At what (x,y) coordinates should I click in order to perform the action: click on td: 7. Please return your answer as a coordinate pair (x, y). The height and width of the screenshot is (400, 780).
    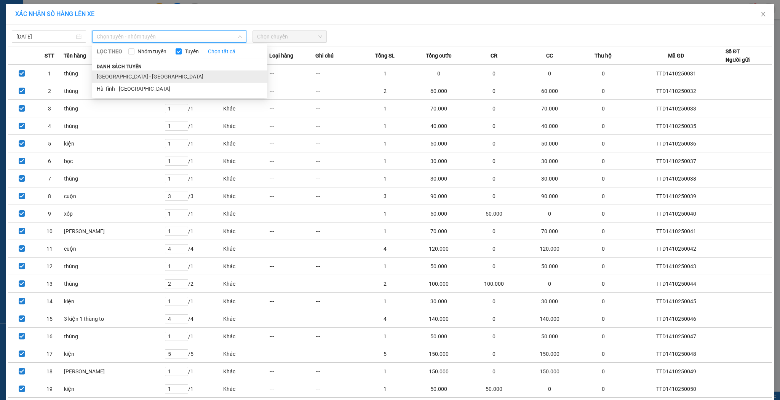
    Looking at the image, I should click on (50, 179).